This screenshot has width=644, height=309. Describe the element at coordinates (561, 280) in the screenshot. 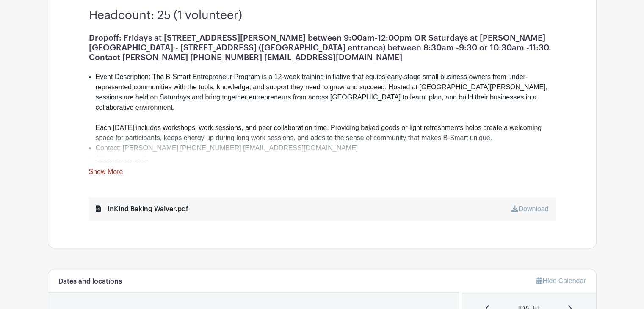

I see `a: Hide Calendar` at that location.